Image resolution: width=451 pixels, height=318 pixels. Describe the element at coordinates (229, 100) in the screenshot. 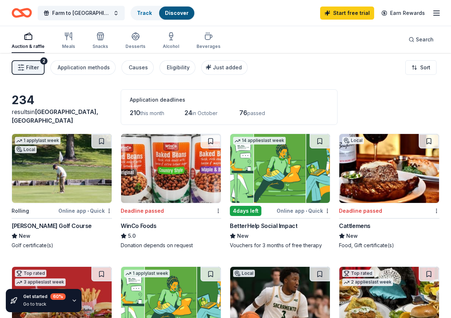

I see `div: Application deadlines` at that location.